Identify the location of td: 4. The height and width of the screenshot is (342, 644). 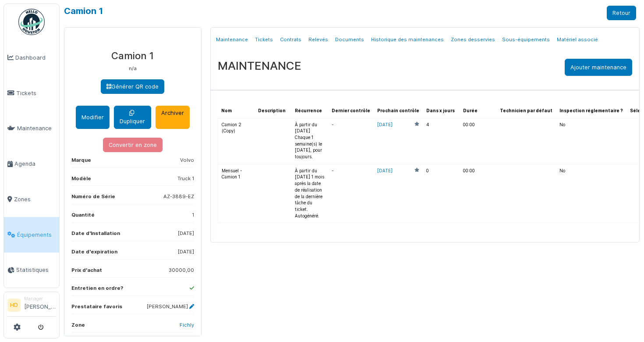
(441, 140).